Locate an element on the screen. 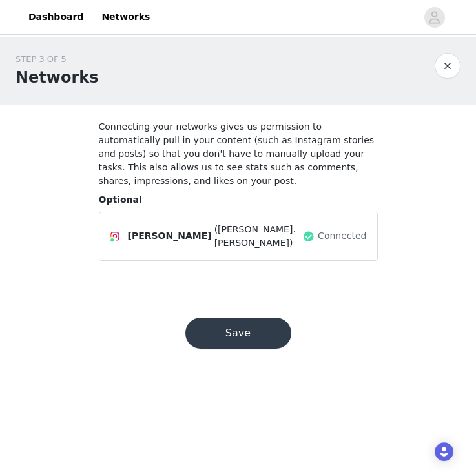 This screenshot has width=476, height=472. h1: Networks is located at coordinates (57, 77).